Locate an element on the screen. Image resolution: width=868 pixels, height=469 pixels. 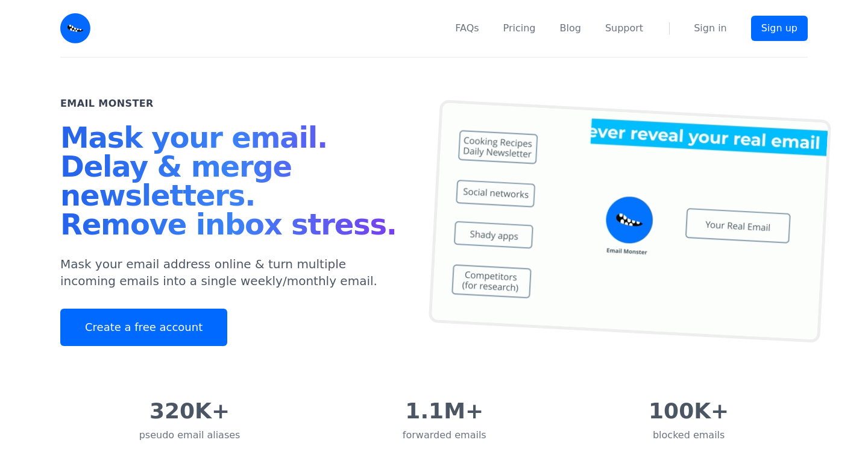
a: Pricing is located at coordinates (520, 29).